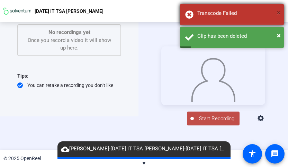 The image size is (288, 167). Describe the element at coordinates (217, 118) in the screenshot. I see `span: Start Recording` at that location.